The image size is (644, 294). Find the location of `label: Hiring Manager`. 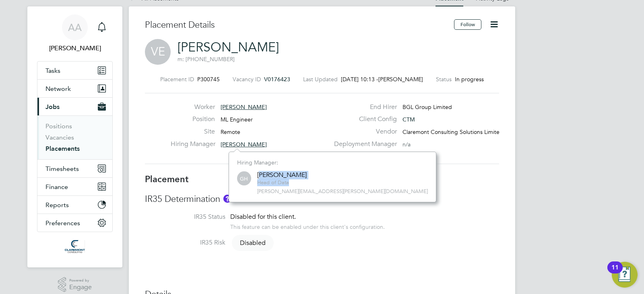

label: Hiring Manager is located at coordinates (193, 144).